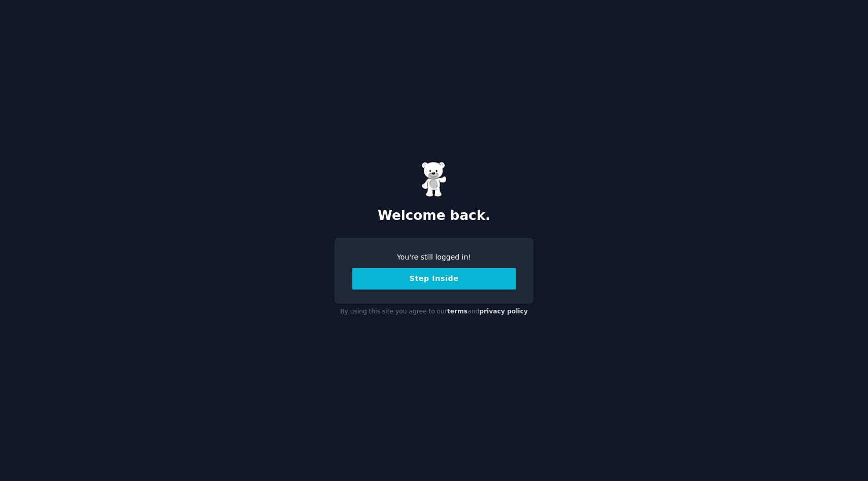  Describe the element at coordinates (434, 257) in the screenshot. I see `div: You're still logged in!` at that location.